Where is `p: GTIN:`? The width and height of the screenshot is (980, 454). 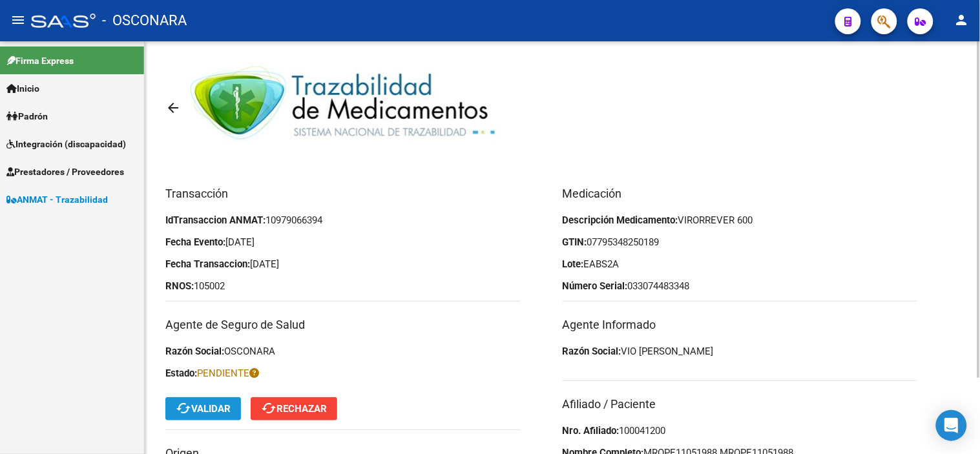
p: GTIN: is located at coordinates (741, 243).